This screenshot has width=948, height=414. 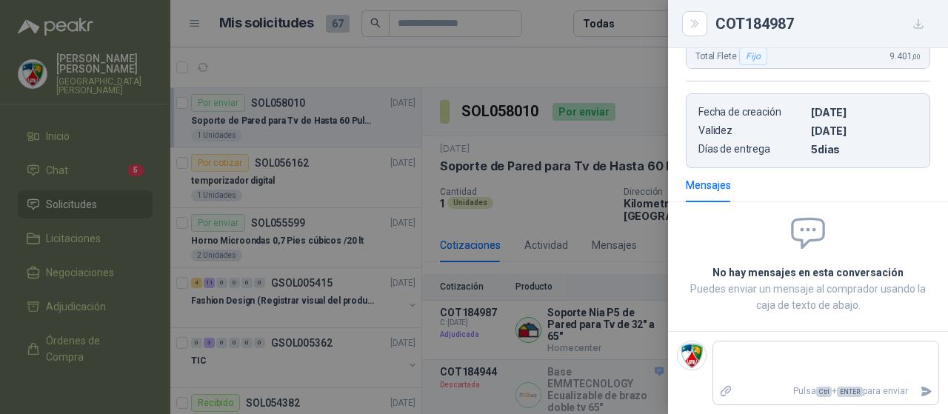 I want to click on div: Mensajes, so click(x=708, y=185).